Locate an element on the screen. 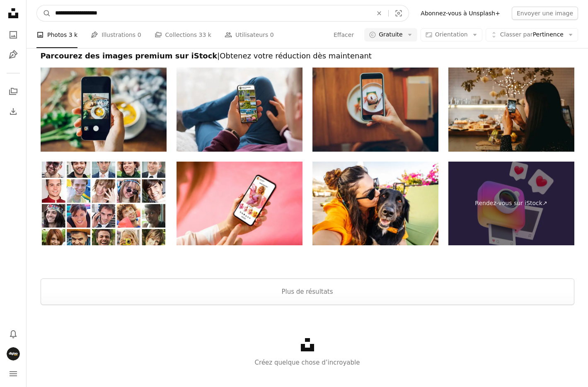  a: Illustrations is located at coordinates (13, 55).